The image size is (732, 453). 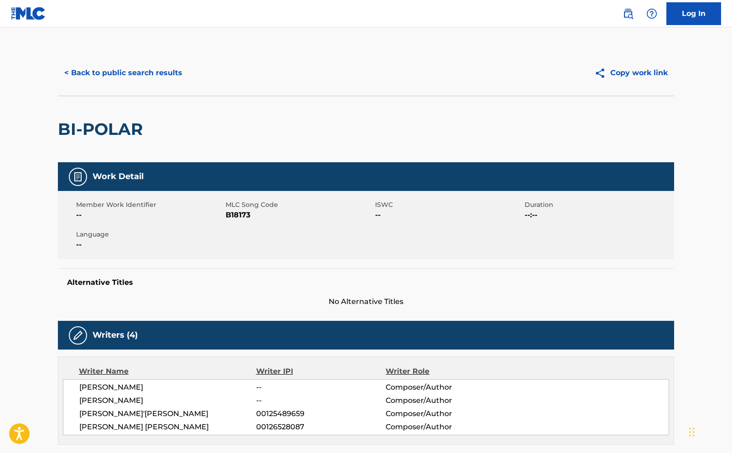 I want to click on a: Log In, so click(x=694, y=14).